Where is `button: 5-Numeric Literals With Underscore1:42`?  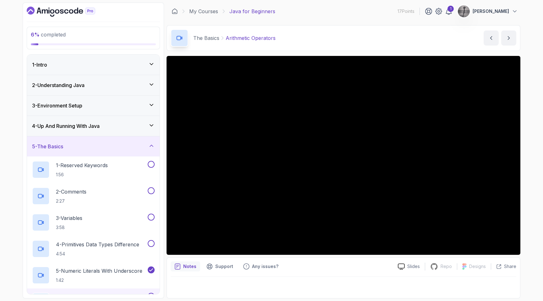
button: 5-Numeric Literals With Underscore1:42 is located at coordinates (93, 275).